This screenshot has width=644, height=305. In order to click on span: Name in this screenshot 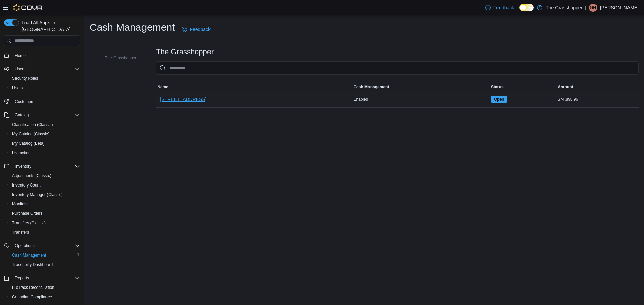, I will do `click(162, 87)`.